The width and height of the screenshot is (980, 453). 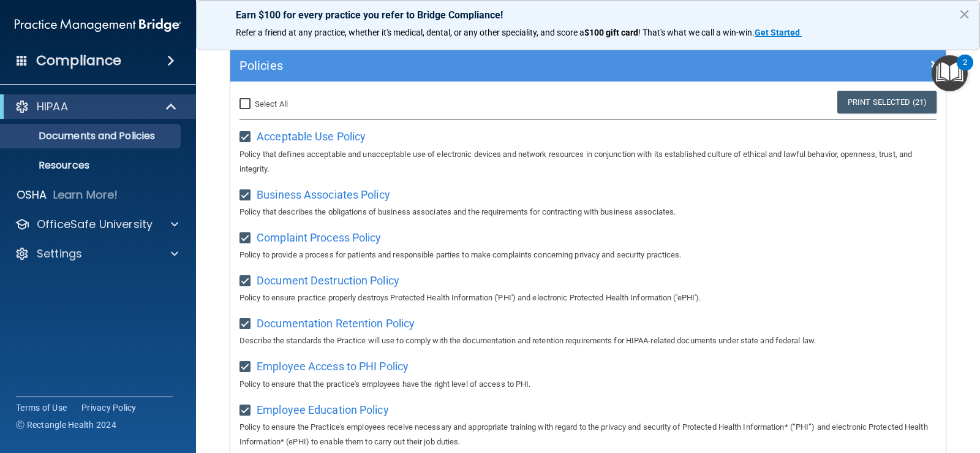 I want to click on input: Select All, so click(x=246, y=104).